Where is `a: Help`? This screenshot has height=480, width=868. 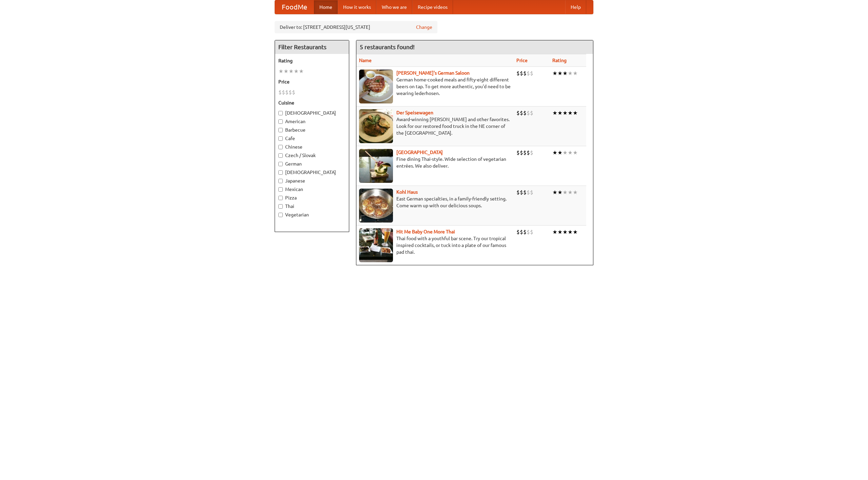 a: Help is located at coordinates (576, 7).